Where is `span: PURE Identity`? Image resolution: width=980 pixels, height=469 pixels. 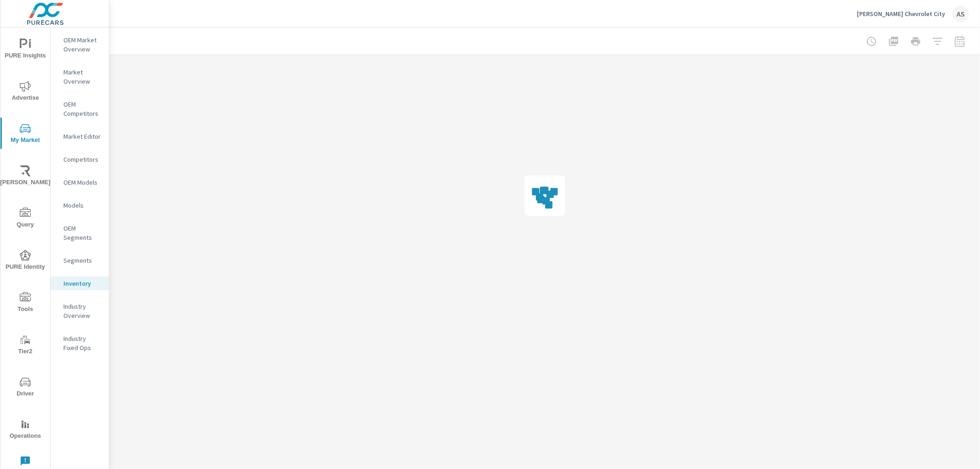 span: PURE Identity is located at coordinates (25, 261).